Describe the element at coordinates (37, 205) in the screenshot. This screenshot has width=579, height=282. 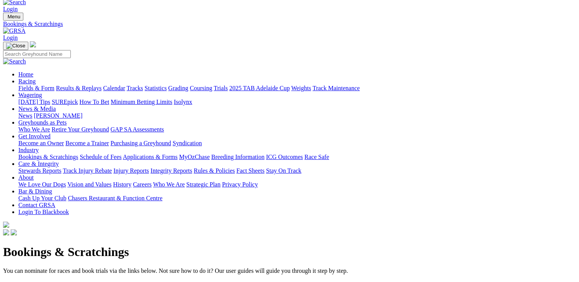
I see `a: Contact GRSA` at that location.